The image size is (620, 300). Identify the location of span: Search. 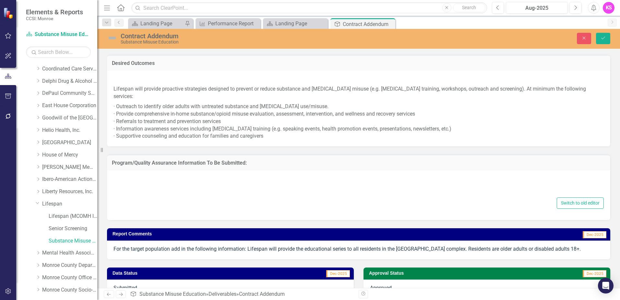
(469, 7).